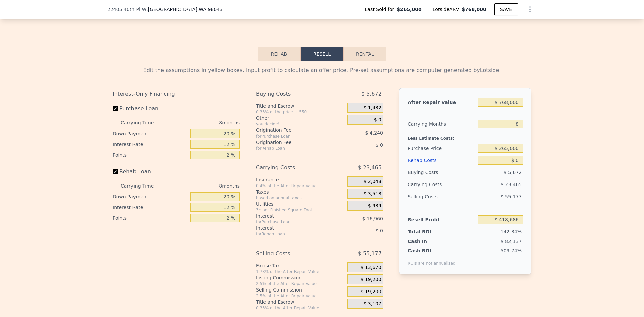 The image size is (644, 317). I want to click on div: 0.33% of the price + 550, so click(300, 112).